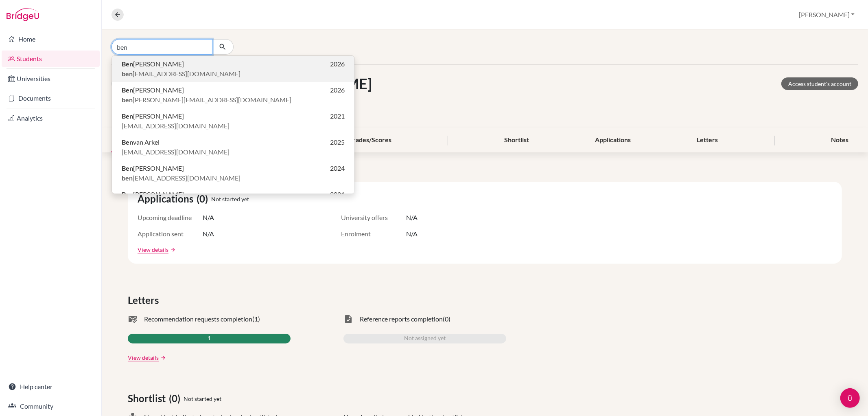 The image size is (868, 416). What do you see at coordinates (613, 140) in the screenshot?
I see `div: Applications` at bounding box center [613, 140].